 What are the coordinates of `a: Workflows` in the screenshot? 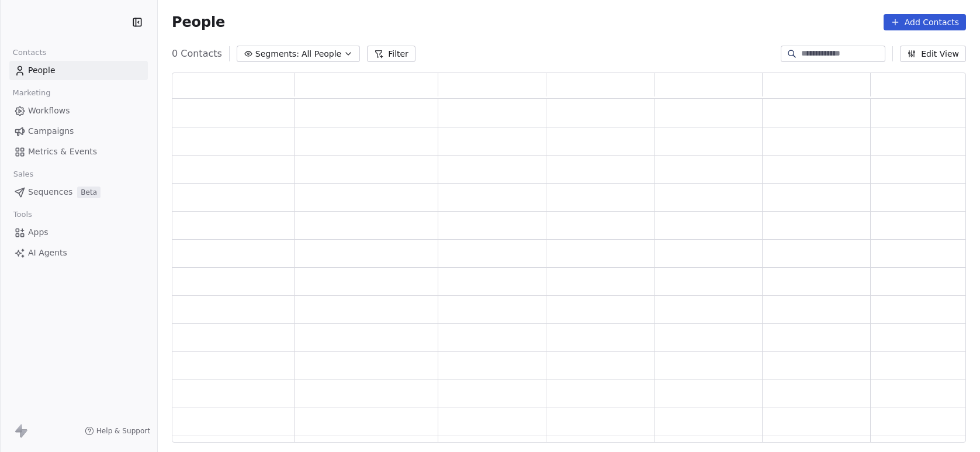 It's located at (78, 110).